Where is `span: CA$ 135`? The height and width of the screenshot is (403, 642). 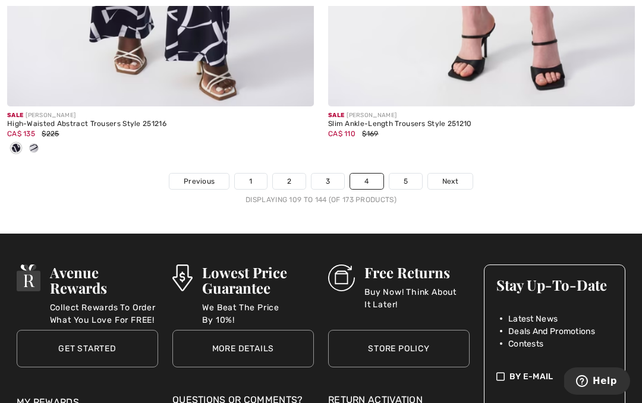
span: CA$ 135 is located at coordinates (21, 134).